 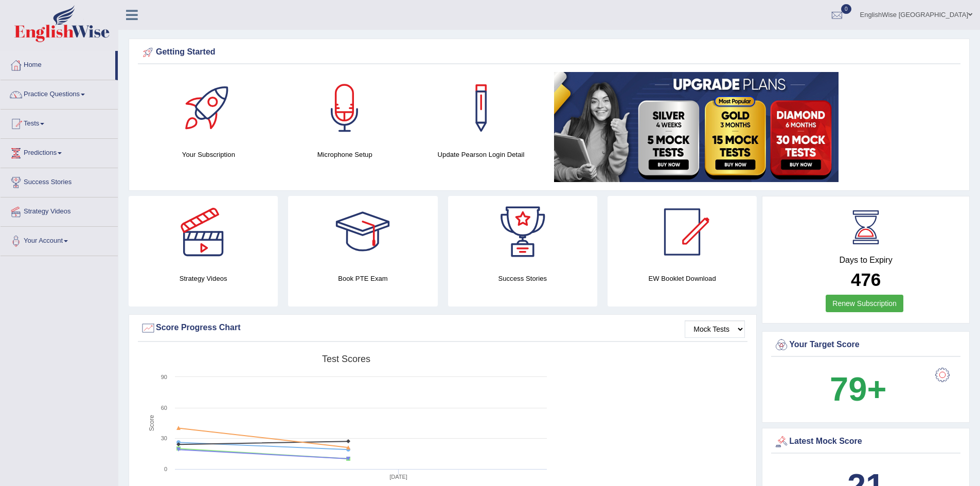 What do you see at coordinates (523, 278) in the screenshot?
I see `h4: Success Stories` at bounding box center [523, 278].